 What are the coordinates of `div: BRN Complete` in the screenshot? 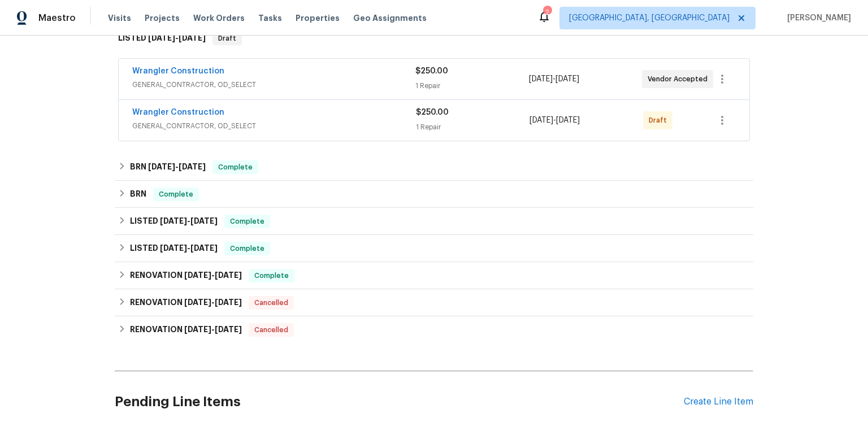 It's located at (434, 195).